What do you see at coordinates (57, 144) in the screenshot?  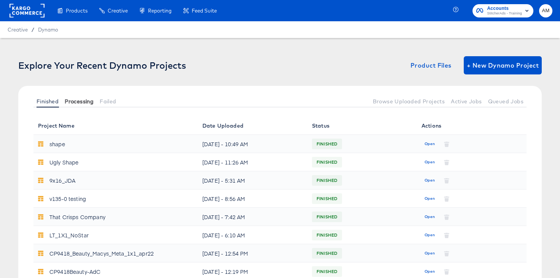 I see `div: shape` at bounding box center [57, 144].